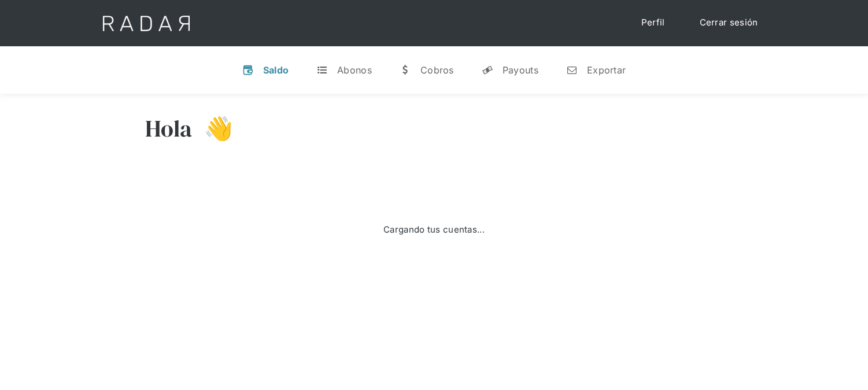  What do you see at coordinates (434, 229) in the screenshot?
I see `div: Cargando tus cuentas...` at bounding box center [434, 229].